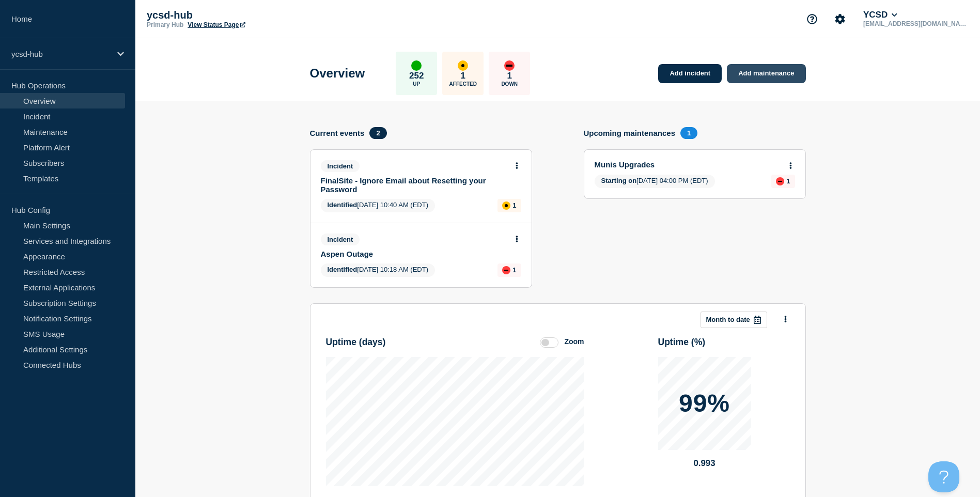 The height and width of the screenshot is (497, 980). What do you see at coordinates (812, 19) in the screenshot?
I see `button: Support` at bounding box center [812, 19].